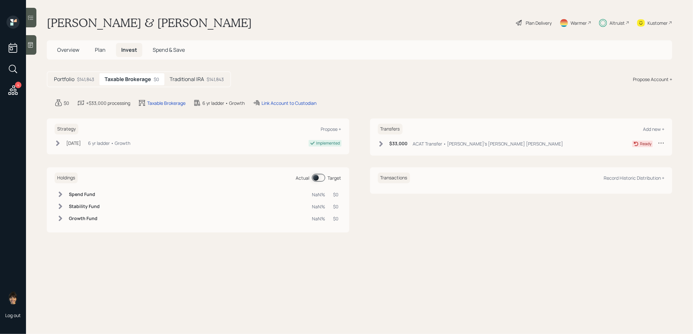 This screenshot has height=334, width=693. I want to click on h6: Transactions, so click(394, 177).